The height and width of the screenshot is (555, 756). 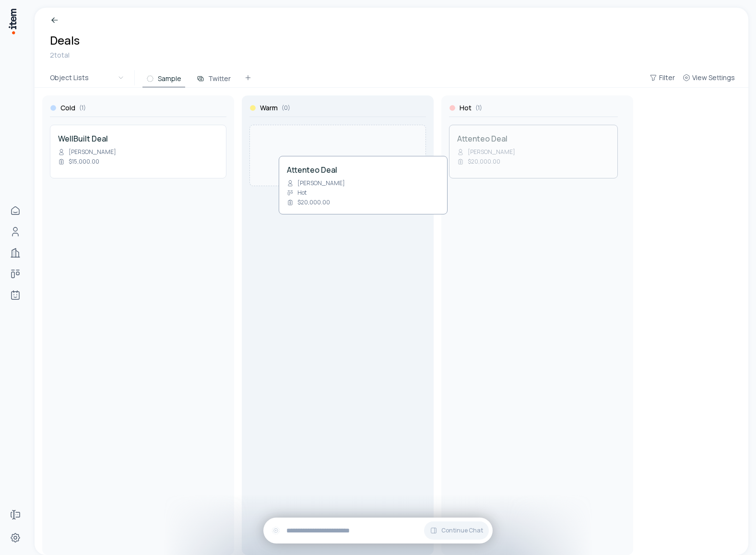 What do you see at coordinates (392, 41) in the screenshot?
I see `h1: Deals` at bounding box center [392, 41].